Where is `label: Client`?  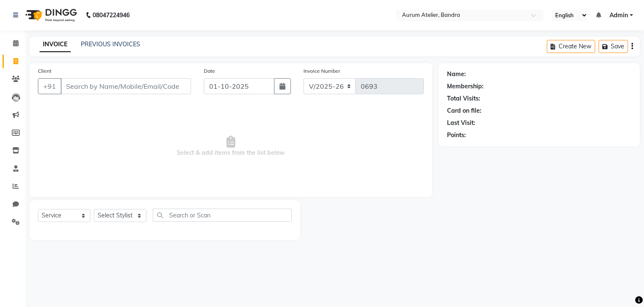 label: Client is located at coordinates (45, 71).